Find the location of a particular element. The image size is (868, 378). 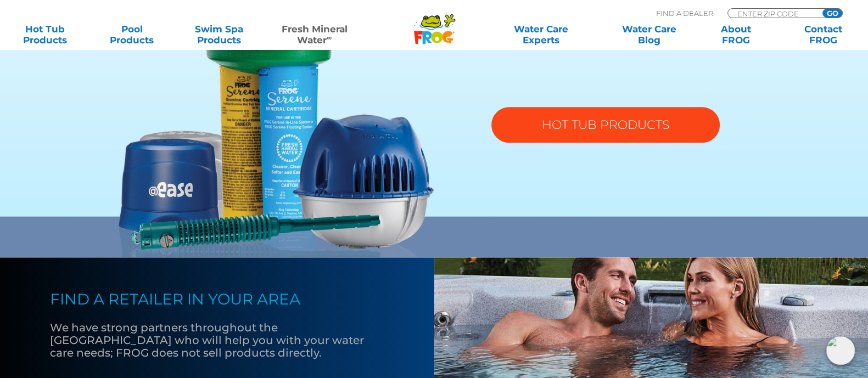

a: HOT TUB PRODUCTS is located at coordinates (605, 124).